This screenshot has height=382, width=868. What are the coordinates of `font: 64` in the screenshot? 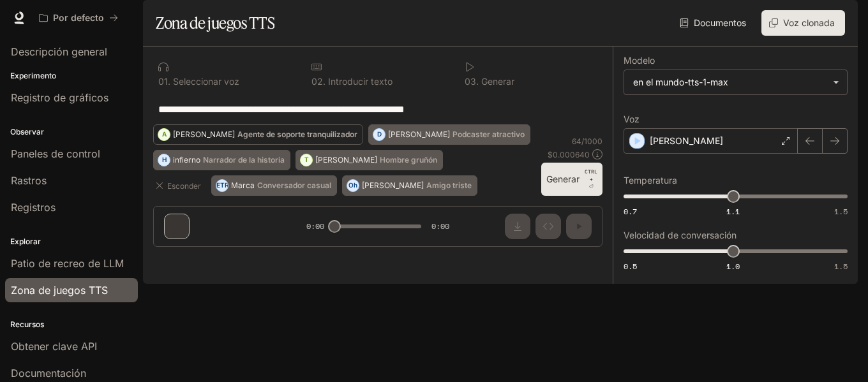 It's located at (576, 141).